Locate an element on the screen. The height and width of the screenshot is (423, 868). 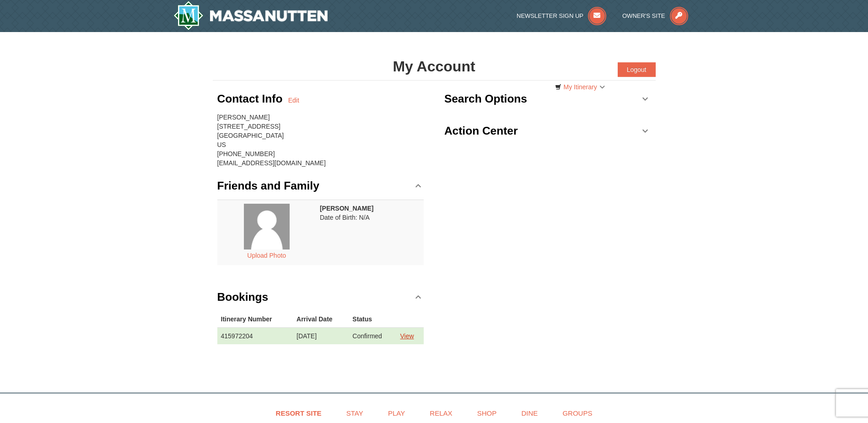
span: Newsletter Sign Up is located at coordinates (550, 15).